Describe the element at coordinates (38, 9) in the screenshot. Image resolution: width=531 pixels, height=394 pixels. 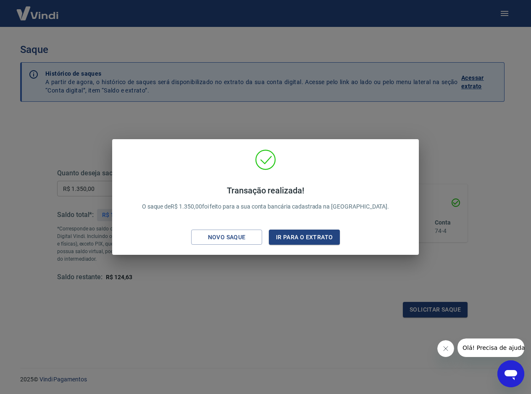
I see `span: Olá! Precisa de ajuda?` at that location.